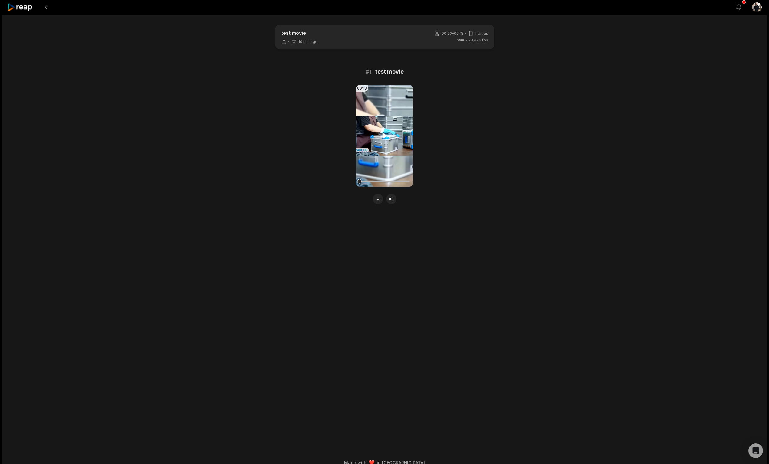 The height and width of the screenshot is (464, 769). What do you see at coordinates (368, 72) in the screenshot?
I see `span: # 1` at bounding box center [368, 72].